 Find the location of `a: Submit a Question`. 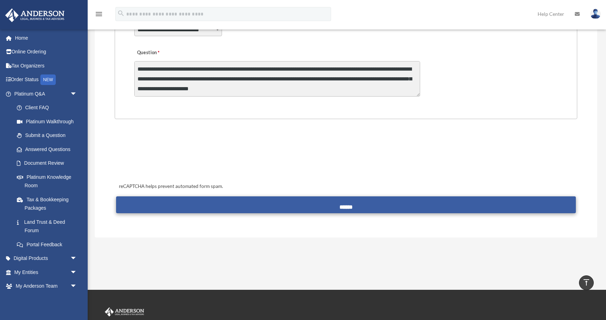

a: Submit a Question is located at coordinates (47, 135).